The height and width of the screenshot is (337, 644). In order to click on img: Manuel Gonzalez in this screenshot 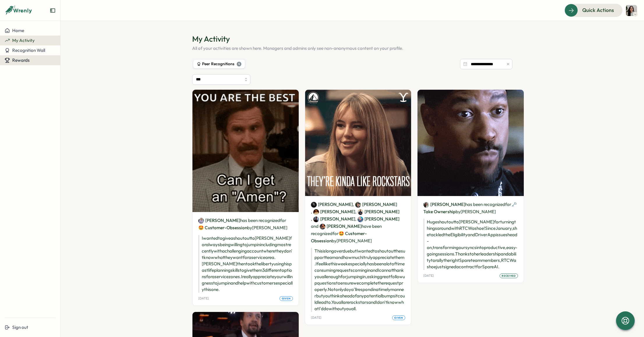, I will do `click(316, 212)`.